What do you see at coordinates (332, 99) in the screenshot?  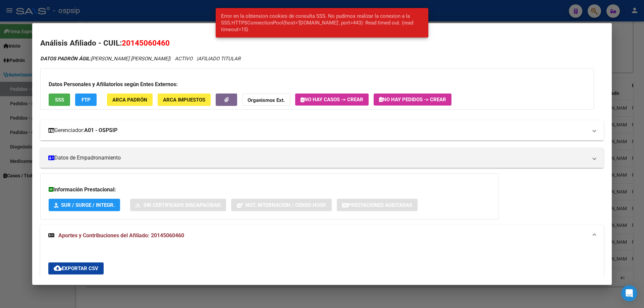 I see `button: No hay casos -> Crear` at bounding box center [332, 99].